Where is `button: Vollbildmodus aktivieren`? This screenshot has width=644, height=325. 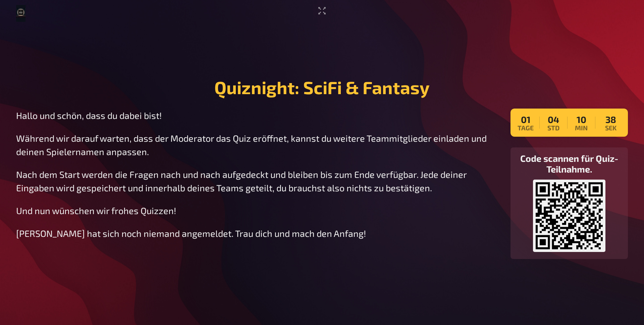 button: Vollbildmodus aktivieren is located at coordinates (322, 11).